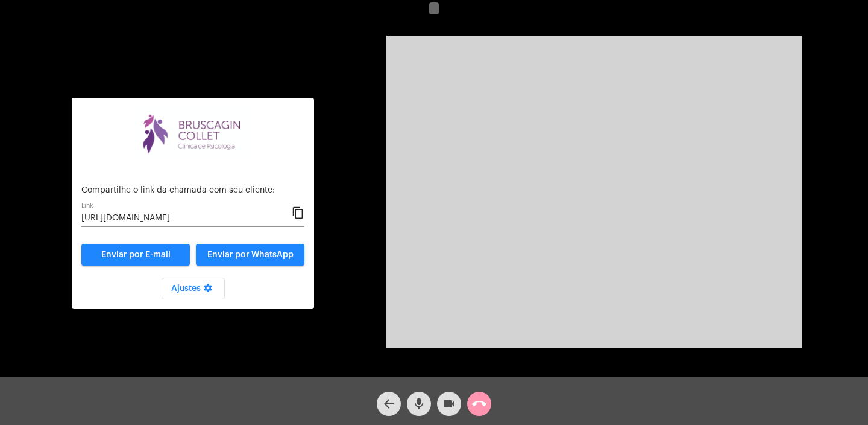 Image resolution: width=868 pixels, height=425 pixels. I want to click on img: bdd31f1e-573f-3f90-f05a-aecdfb595b2a.png, so click(193, 132).